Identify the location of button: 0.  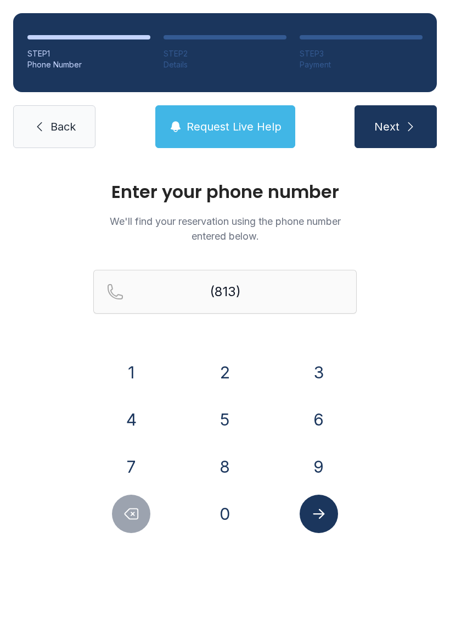
(225, 514).